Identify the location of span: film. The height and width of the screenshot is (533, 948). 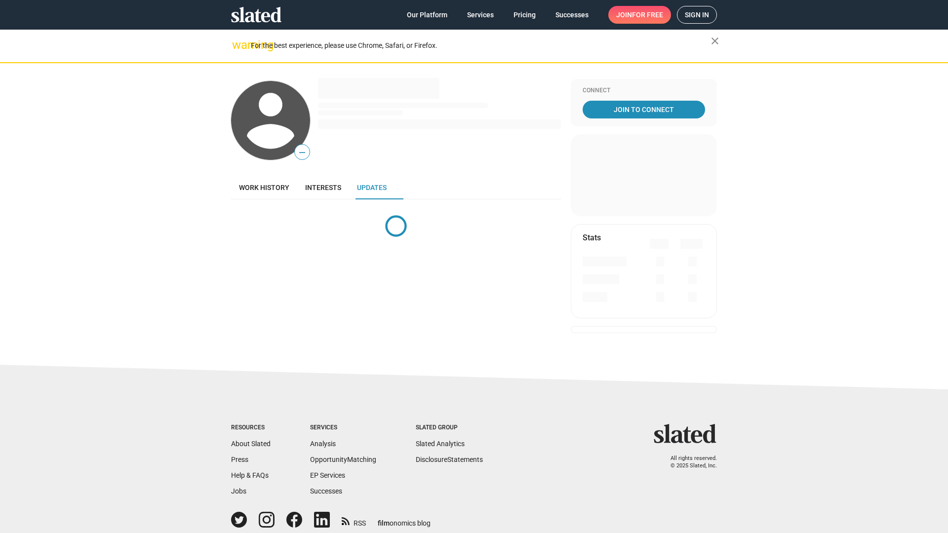
(384, 523).